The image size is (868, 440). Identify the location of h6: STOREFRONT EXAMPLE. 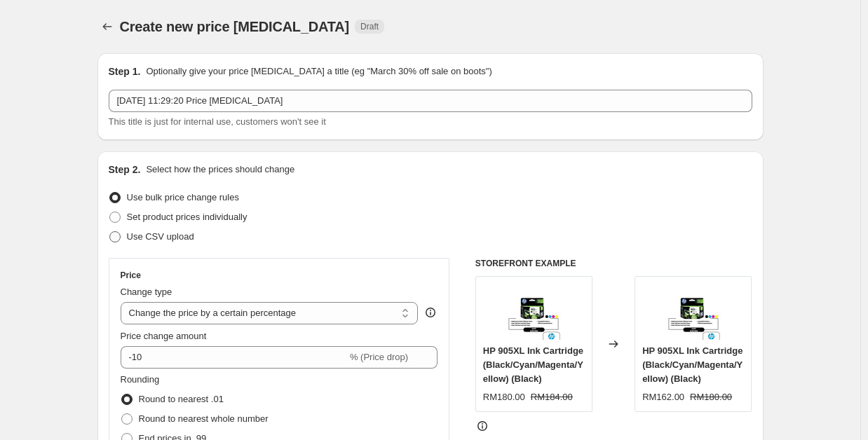
(614, 264).